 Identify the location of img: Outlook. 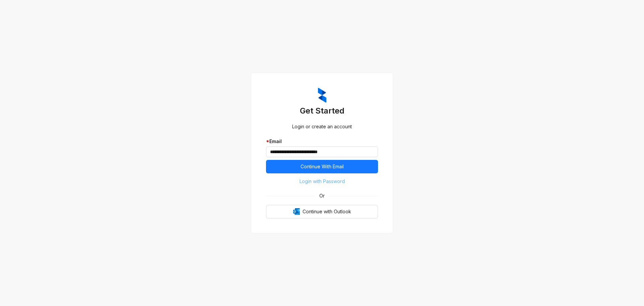
(296, 212).